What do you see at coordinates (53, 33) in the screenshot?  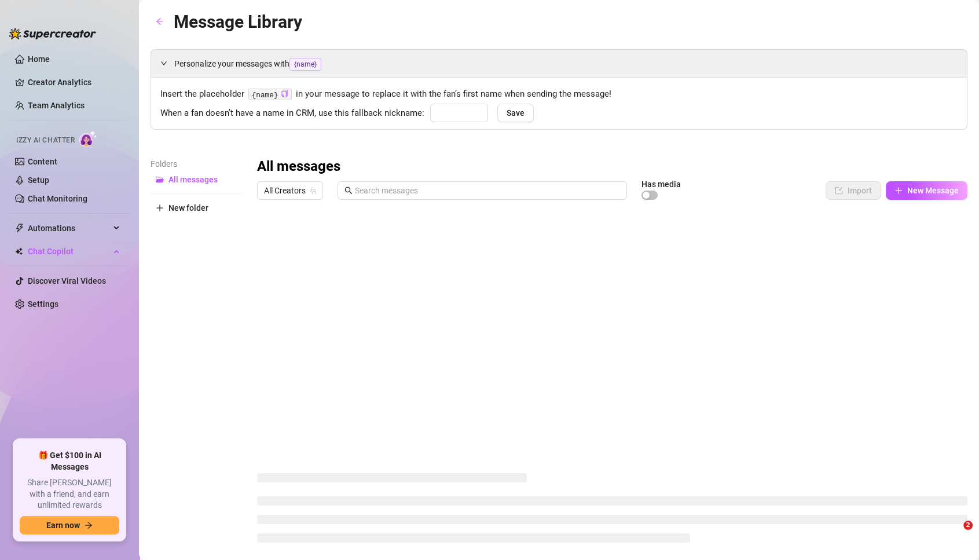 I see `img: logo-BBDzfeDw.svg` at bounding box center [53, 33].